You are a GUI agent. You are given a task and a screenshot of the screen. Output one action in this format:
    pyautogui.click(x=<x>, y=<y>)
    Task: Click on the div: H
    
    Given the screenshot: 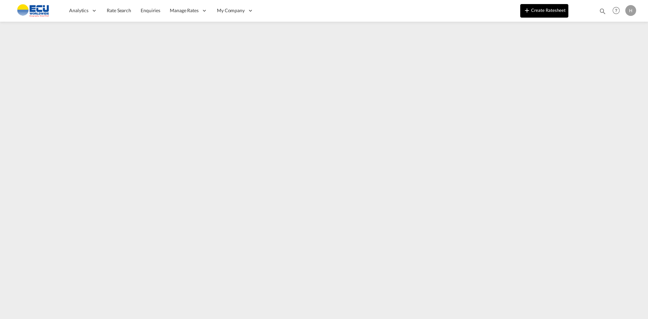 What is the action you would take?
    pyautogui.click(x=631, y=11)
    